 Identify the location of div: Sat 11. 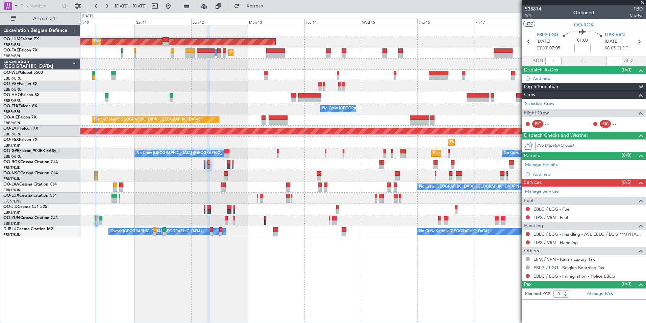
(163, 22).